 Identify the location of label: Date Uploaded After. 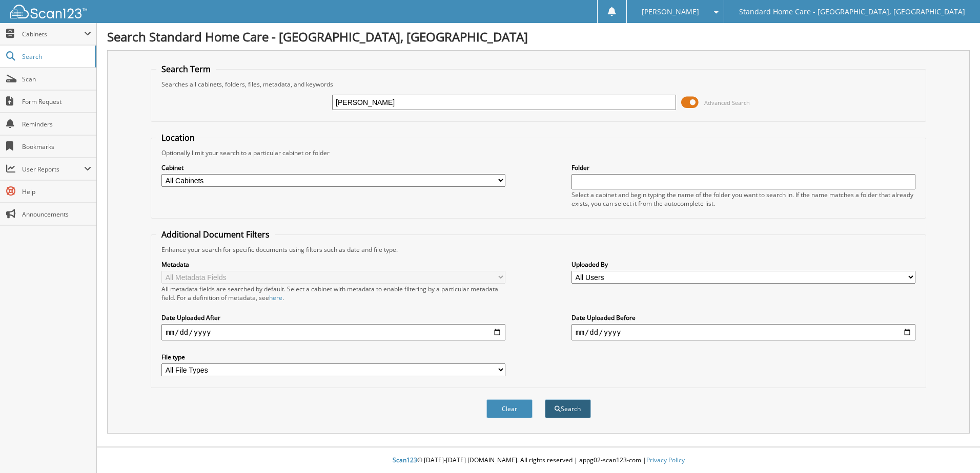
(333, 317).